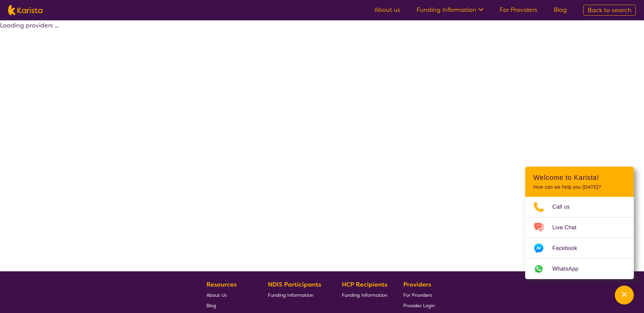 This screenshot has width=644, height=313. I want to click on span: Facebook, so click(569, 249).